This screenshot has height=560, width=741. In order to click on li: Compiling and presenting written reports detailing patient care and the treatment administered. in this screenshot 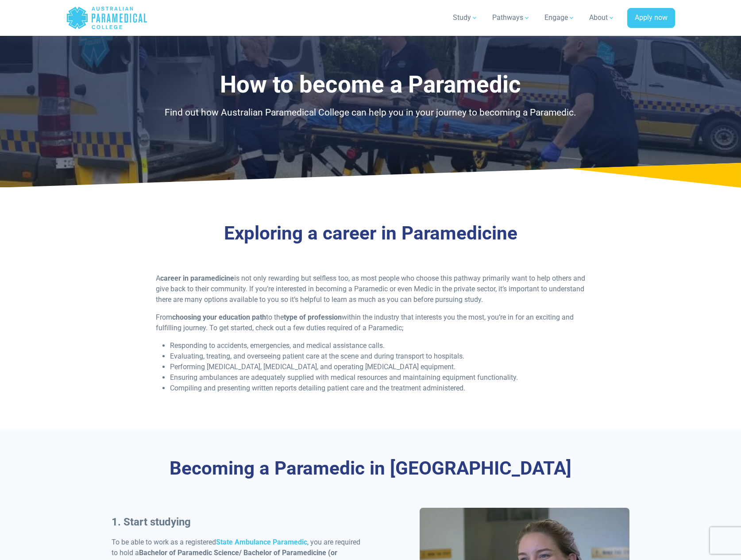, I will do `click(378, 389)`.